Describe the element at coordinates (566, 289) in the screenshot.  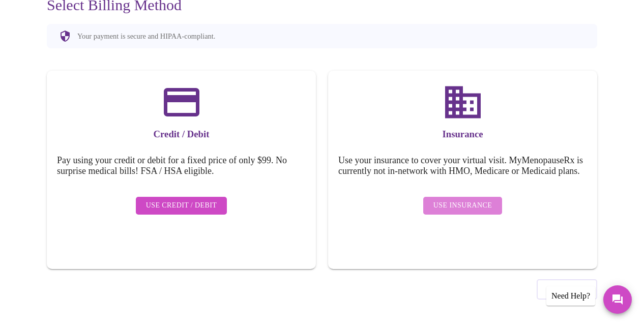
I see `button: Previous` at that location.